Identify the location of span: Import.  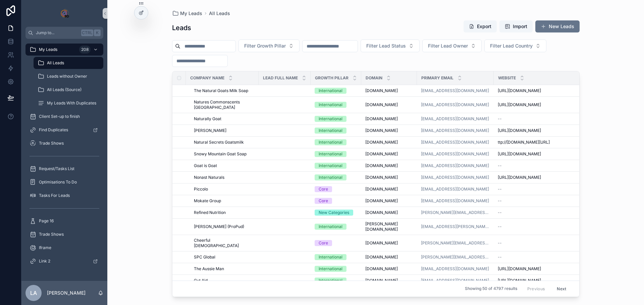
(520, 26).